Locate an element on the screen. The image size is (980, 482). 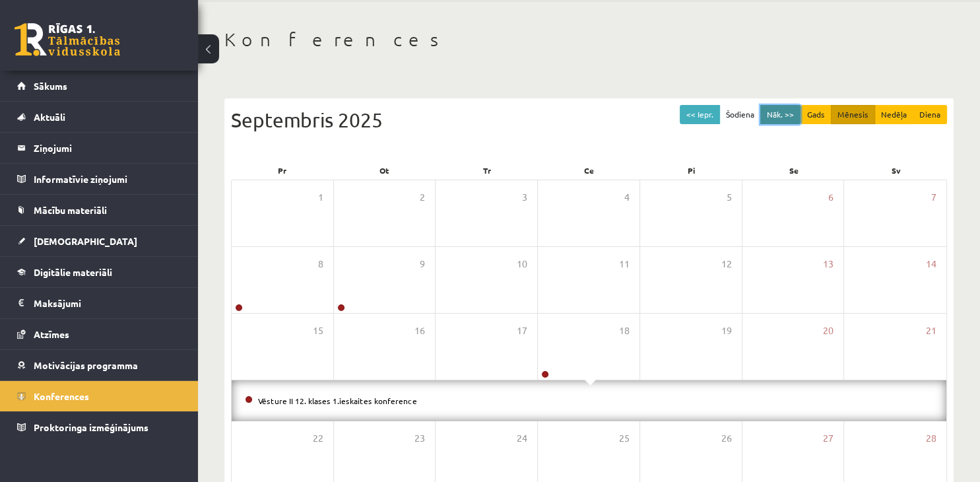
a: Informatīvie ziņojumi is located at coordinates (99, 178).